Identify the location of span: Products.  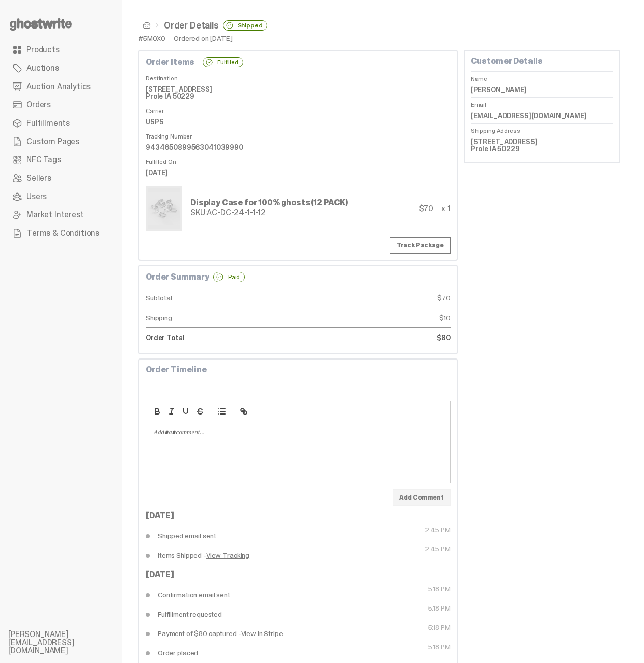
(43, 50).